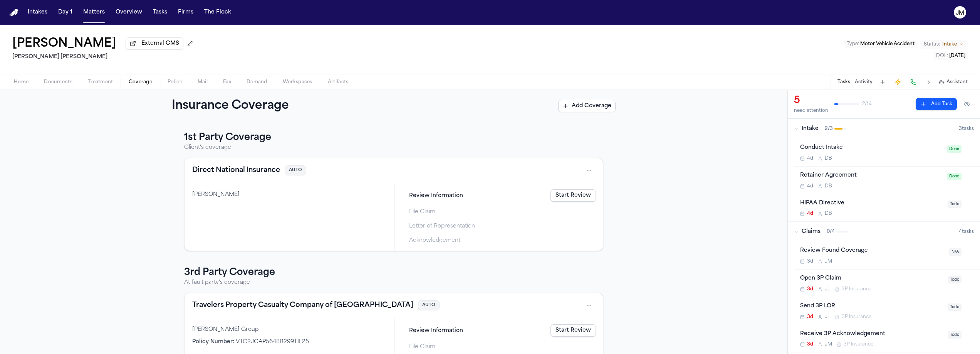 This screenshot has width=980, height=354. Describe the element at coordinates (297, 82) in the screenshot. I see `span: Workspaces` at that location.